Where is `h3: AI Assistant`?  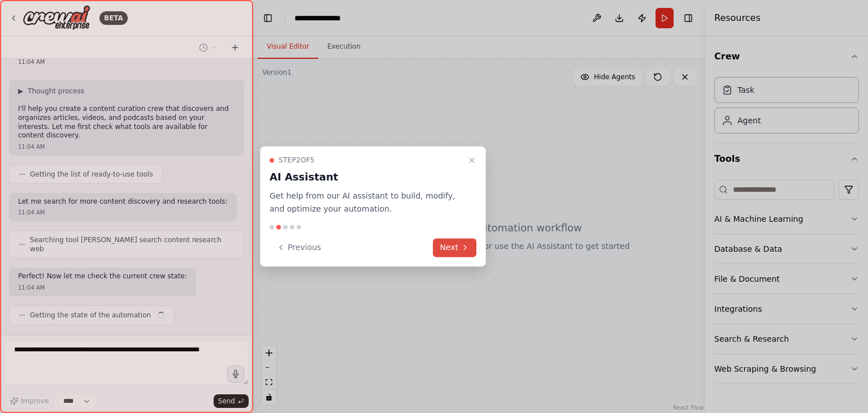
h3: AI Assistant is located at coordinates (366, 177).